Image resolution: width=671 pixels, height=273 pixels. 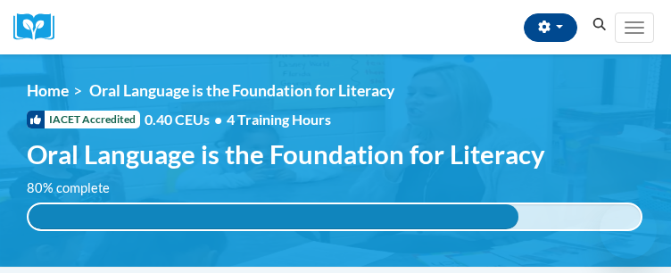 I want to click on span: 0.40 CEUs, so click(x=185, y=119).